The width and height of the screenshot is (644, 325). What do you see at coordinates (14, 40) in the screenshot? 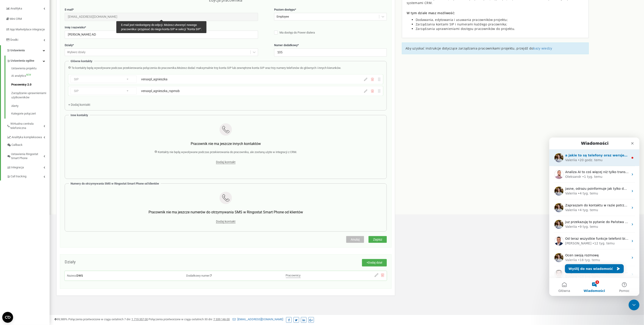
I see `span: Środki` at bounding box center [14, 40].